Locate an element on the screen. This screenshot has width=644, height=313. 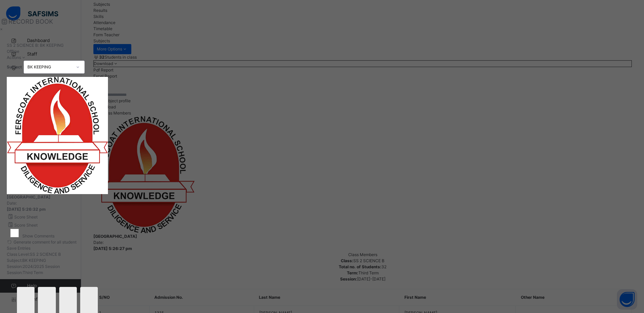
img: ferscoat.png is located at coordinates (57, 135).